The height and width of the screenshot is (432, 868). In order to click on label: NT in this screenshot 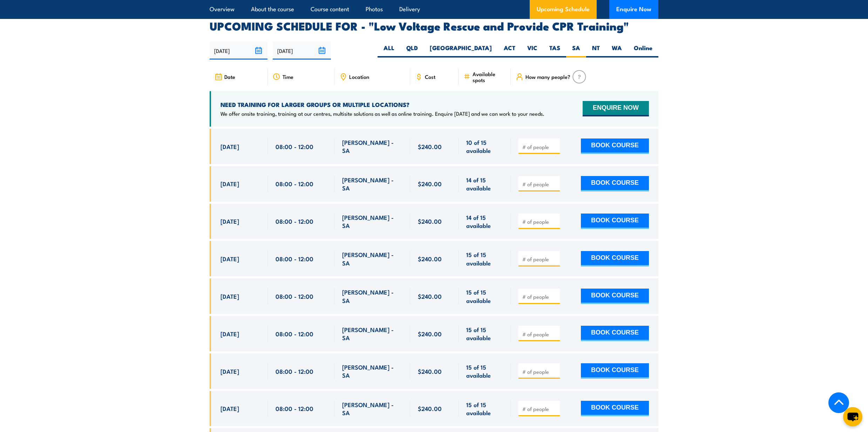, I will do `click(596, 50)`.